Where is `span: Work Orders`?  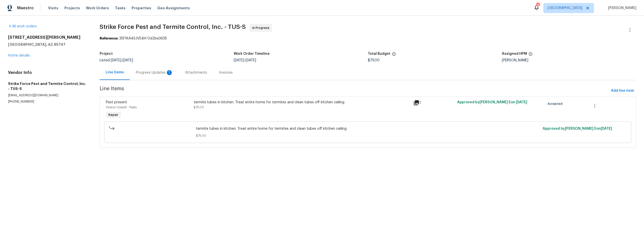
span: Work Orders is located at coordinates (97, 8).